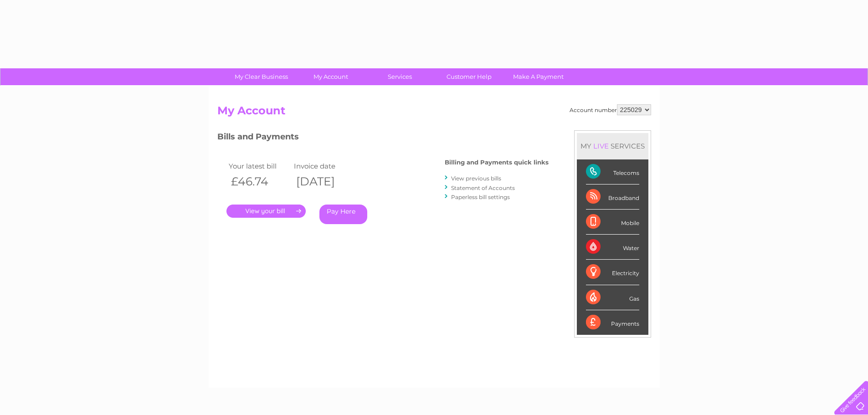 The height and width of the screenshot is (415, 868). Describe the element at coordinates (483, 188) in the screenshot. I see `a: Statement of Accounts` at that location.